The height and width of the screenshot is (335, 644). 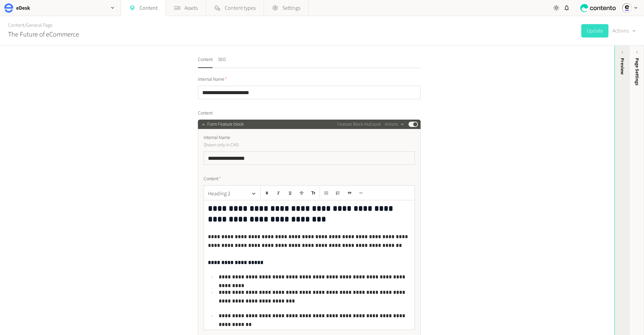 What do you see at coordinates (637, 72) in the screenshot?
I see `span: Page Settings` at bounding box center [637, 72].